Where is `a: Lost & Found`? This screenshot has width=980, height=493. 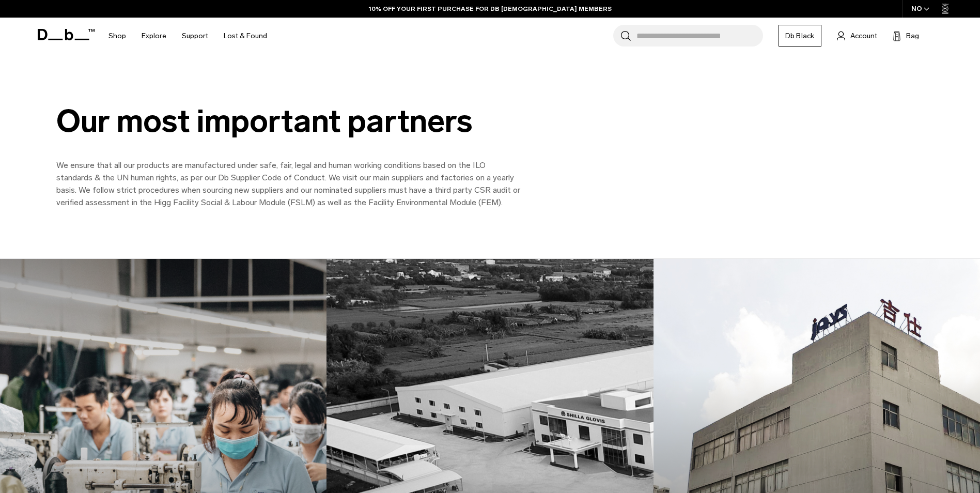 a: Lost & Found is located at coordinates (245, 36).